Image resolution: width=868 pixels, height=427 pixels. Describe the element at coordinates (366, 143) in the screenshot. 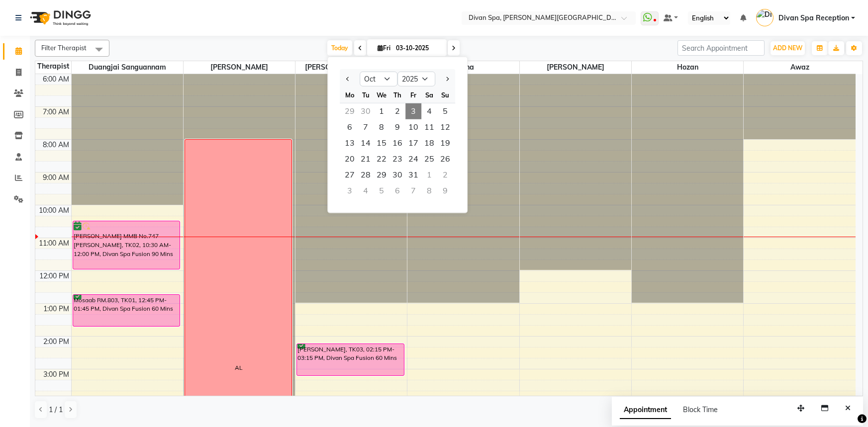

I see `span: 14` at that location.